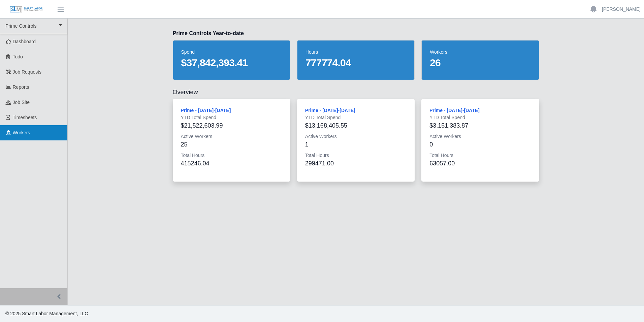  I want to click on dd: 777774.04, so click(356, 63).